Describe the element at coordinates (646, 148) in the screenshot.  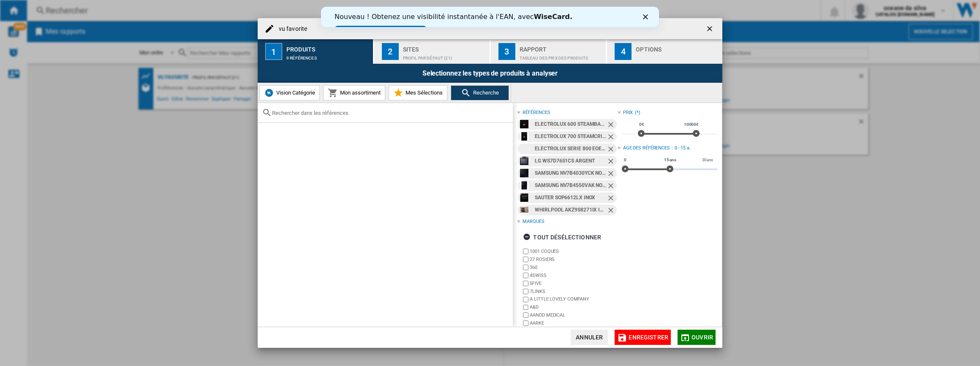
I see `div: Age des références` at that location.